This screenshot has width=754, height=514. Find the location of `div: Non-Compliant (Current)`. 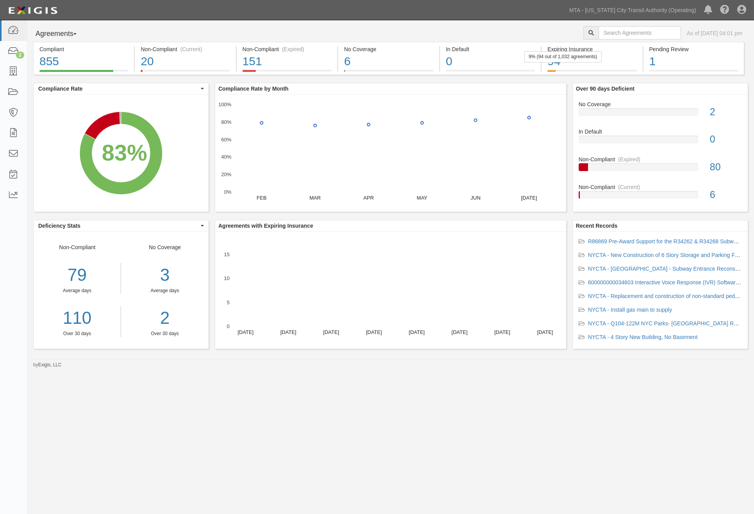

div: Non-Compliant (Current) is located at coordinates (185, 49).